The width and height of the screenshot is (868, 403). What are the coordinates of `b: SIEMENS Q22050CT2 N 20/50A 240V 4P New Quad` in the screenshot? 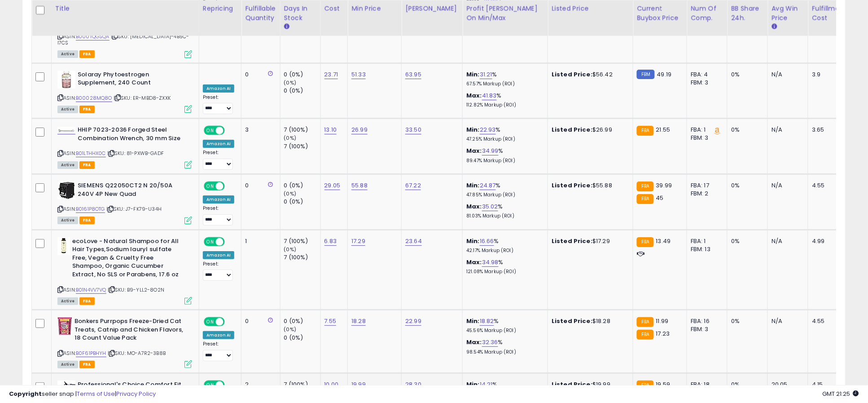 It's located at (132, 191).